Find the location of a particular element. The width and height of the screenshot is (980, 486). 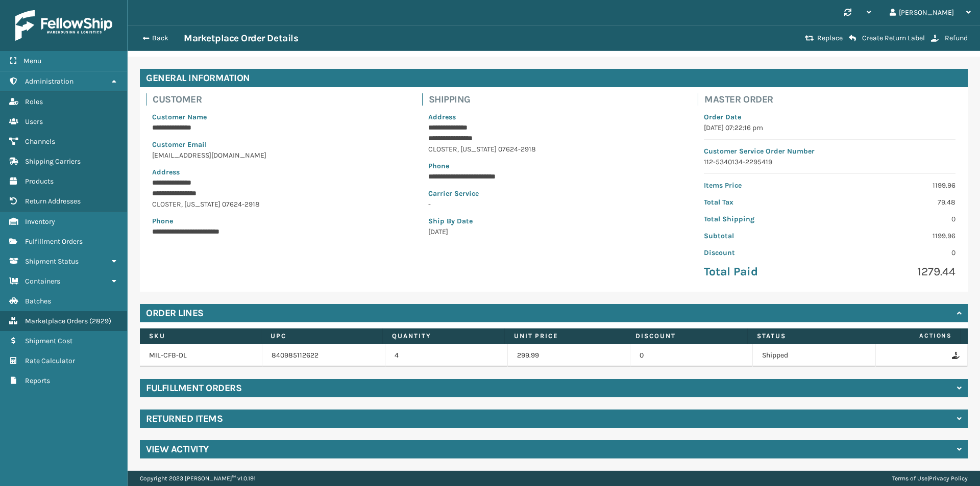

label: UPC is located at coordinates (322, 336).